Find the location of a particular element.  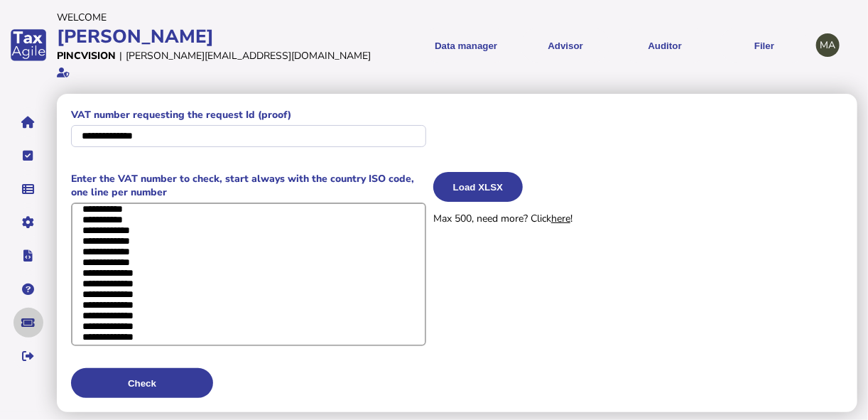

button: Sign out is located at coordinates (28, 355).